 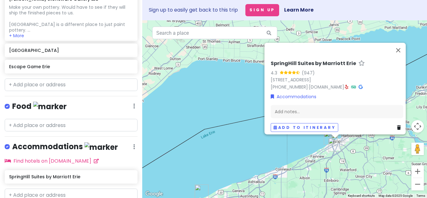 What do you see at coordinates (275, 73) in the screenshot?
I see `div: 4.3` at bounding box center [275, 73].